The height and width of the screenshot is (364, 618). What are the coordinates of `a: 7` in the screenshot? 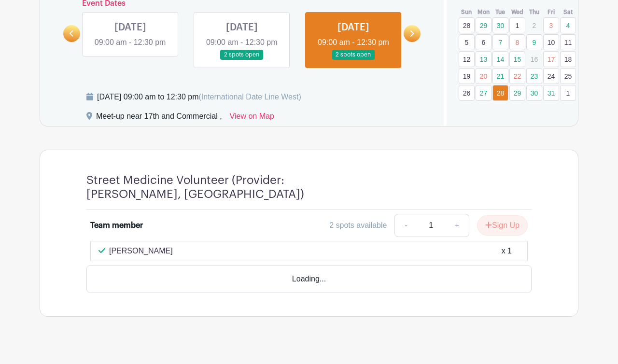 It's located at (500, 42).